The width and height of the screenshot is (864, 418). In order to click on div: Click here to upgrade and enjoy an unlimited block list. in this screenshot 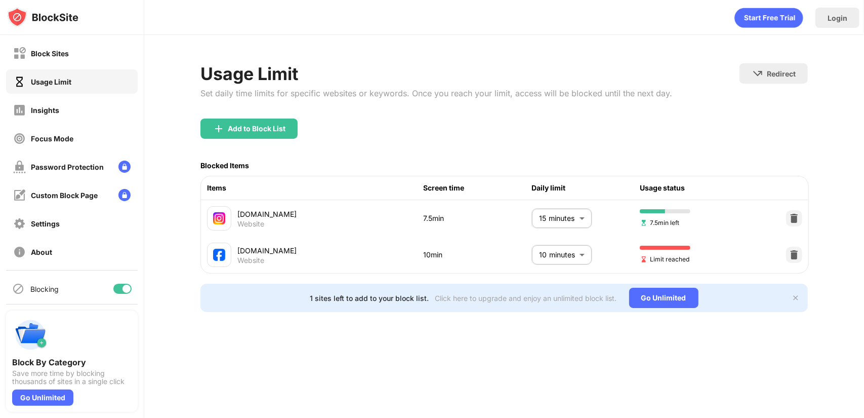, I will do `click(526, 298)`.